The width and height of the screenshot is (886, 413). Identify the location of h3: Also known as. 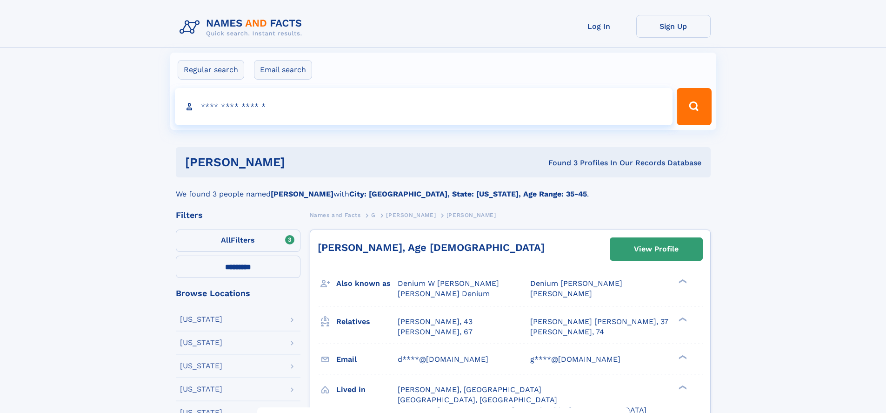
(367, 283).